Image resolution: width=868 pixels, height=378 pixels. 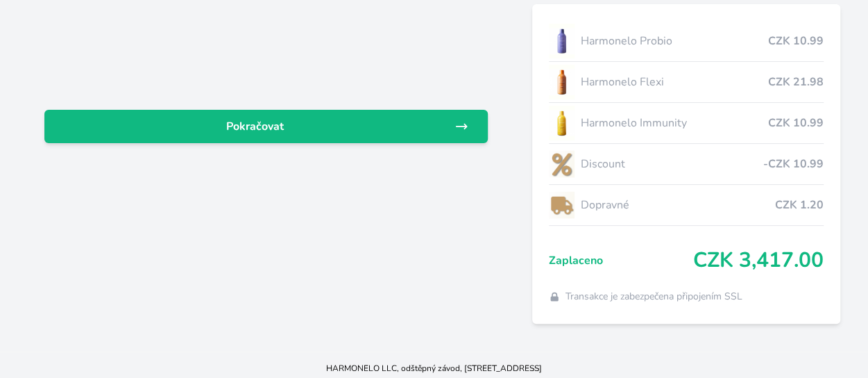 What do you see at coordinates (674, 41) in the screenshot?
I see `span: Harmonelo Probio` at bounding box center [674, 41].